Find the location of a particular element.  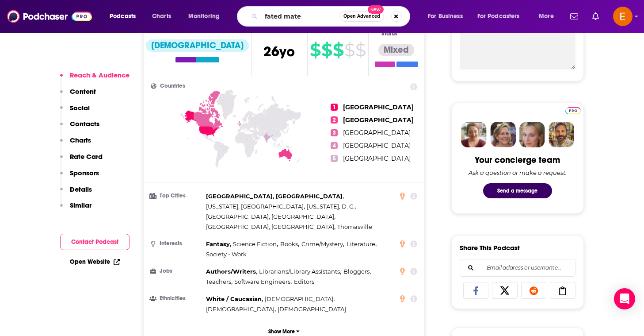

button: Reach & Audience is located at coordinates (95, 79).